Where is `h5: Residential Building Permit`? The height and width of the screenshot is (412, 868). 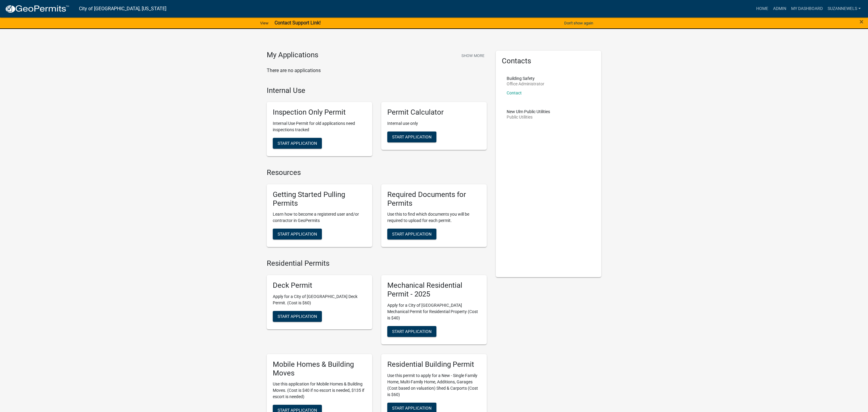 h5: Residential Building Permit is located at coordinates (434, 364).